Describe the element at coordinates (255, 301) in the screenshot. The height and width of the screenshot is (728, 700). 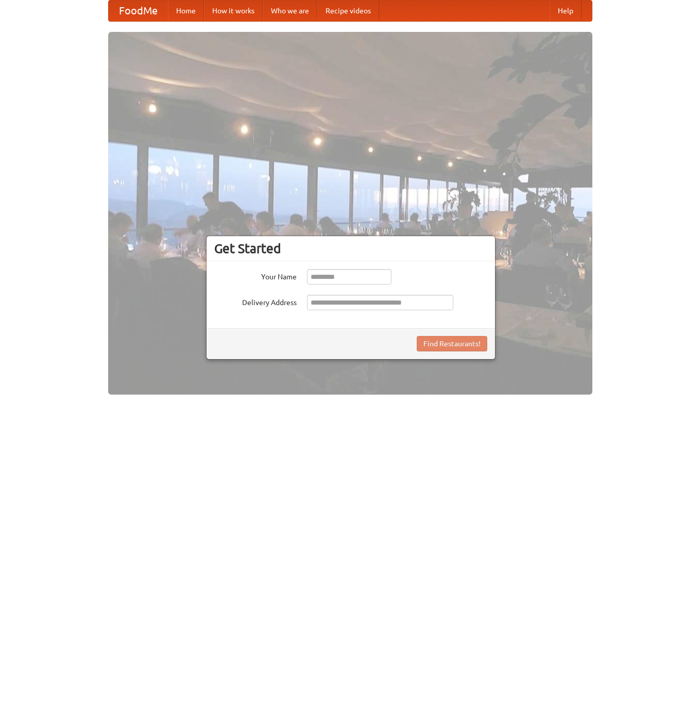
I see `label: Delivery Address` at that location.